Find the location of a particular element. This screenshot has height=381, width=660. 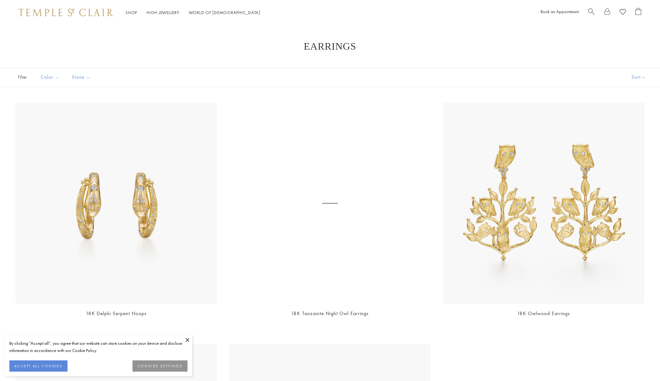

a: Open Shopping Bag is located at coordinates (638, 13).